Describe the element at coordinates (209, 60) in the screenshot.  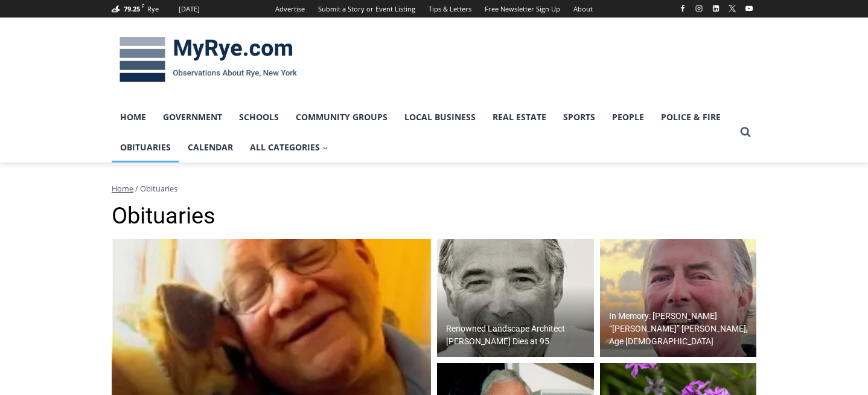
I see `img: MyRye.com` at that location.